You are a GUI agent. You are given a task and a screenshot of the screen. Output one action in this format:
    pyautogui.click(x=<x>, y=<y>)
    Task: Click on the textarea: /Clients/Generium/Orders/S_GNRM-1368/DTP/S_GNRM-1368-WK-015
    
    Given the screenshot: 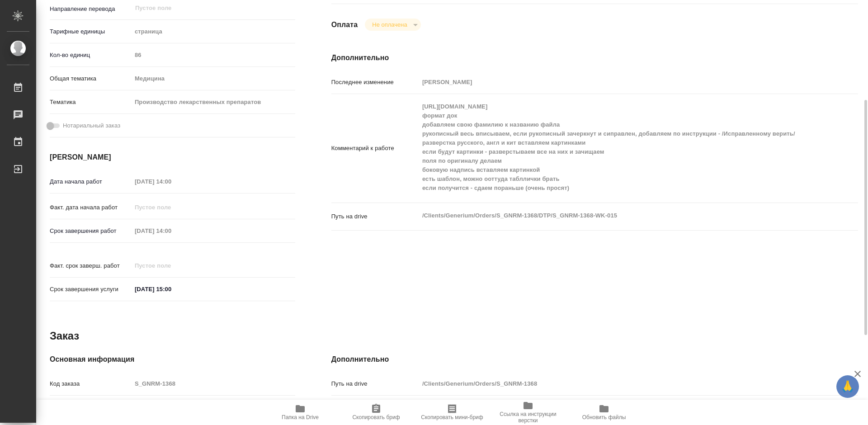 What is the action you would take?
    pyautogui.click(x=617, y=216)
    